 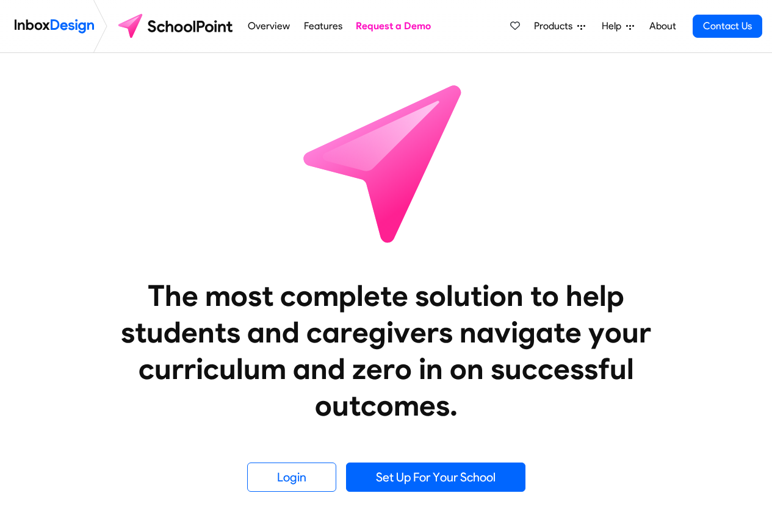 I want to click on a: Overview, so click(x=269, y=26).